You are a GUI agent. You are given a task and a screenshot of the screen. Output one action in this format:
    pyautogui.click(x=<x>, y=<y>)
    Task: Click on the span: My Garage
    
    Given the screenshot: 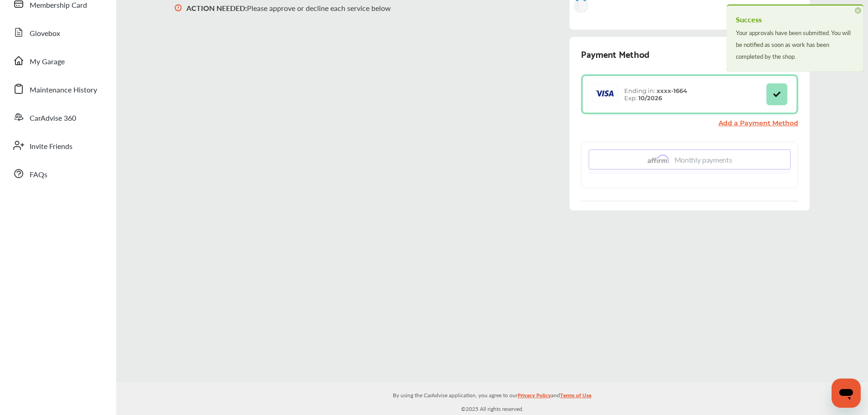 What is the action you would take?
    pyautogui.click(x=47, y=62)
    